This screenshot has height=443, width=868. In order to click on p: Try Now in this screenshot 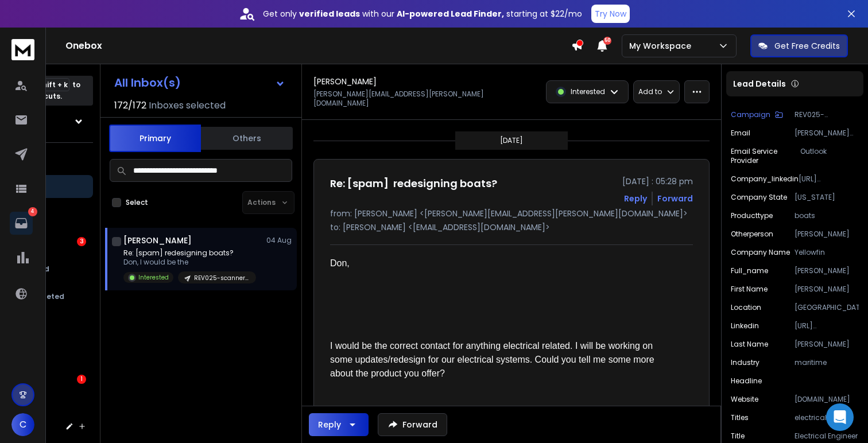, I will do `click(611, 14)`.